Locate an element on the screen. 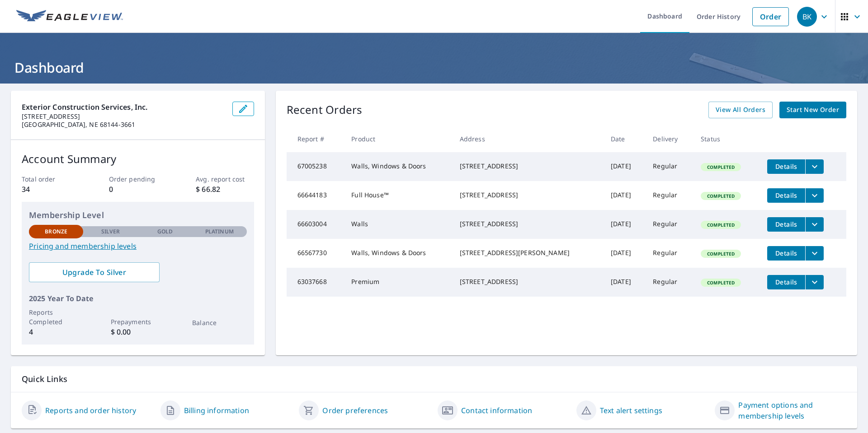 The width and height of the screenshot is (868, 433). button: detailsBtn-63037668 is located at coordinates (786, 283).